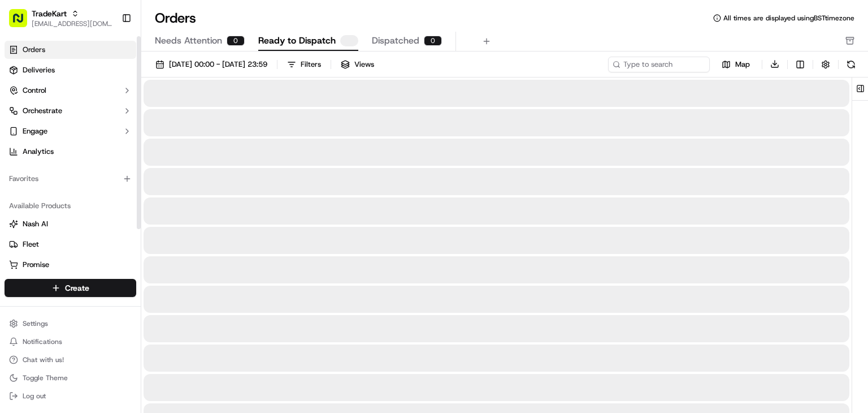 This screenshot has width=868, height=413. What do you see at coordinates (70, 245) in the screenshot?
I see `button: Fleet` at bounding box center [70, 245].